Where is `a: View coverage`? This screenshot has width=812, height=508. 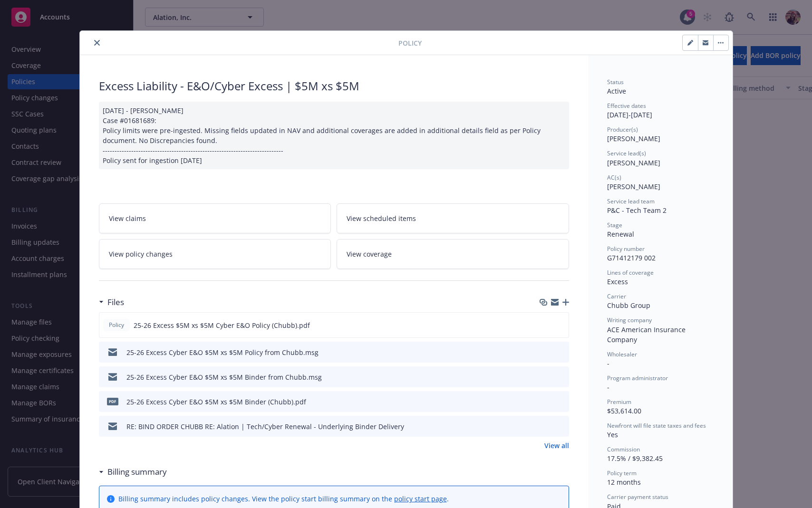
a: View coverage is located at coordinates (453, 254).